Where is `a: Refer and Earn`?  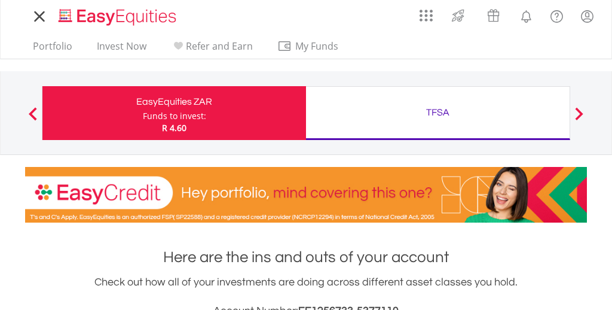 a: Refer and Earn is located at coordinates (212, 49).